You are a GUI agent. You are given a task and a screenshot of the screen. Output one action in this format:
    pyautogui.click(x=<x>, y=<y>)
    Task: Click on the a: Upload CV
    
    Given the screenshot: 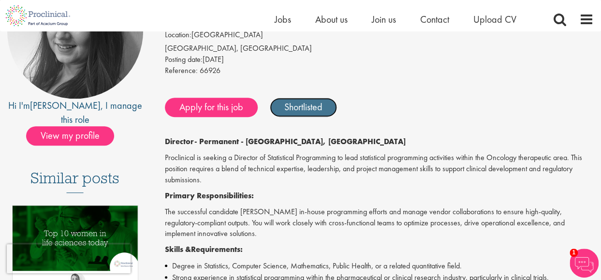 What is the action you would take?
    pyautogui.click(x=494, y=19)
    